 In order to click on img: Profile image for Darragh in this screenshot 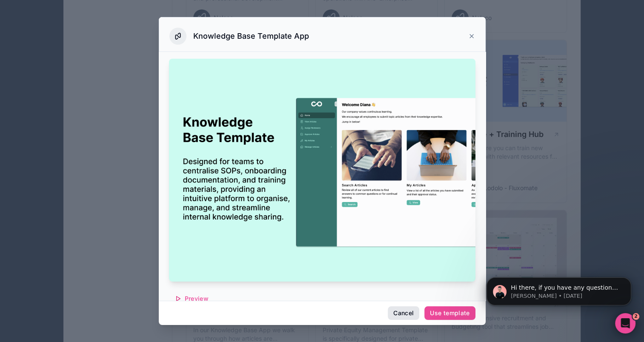, I will do `click(26, 33)`.